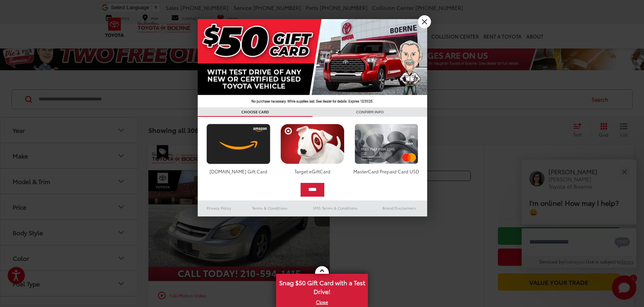 The width and height of the screenshot is (644, 307). I want to click on img: mastercard.png, so click(386, 144).